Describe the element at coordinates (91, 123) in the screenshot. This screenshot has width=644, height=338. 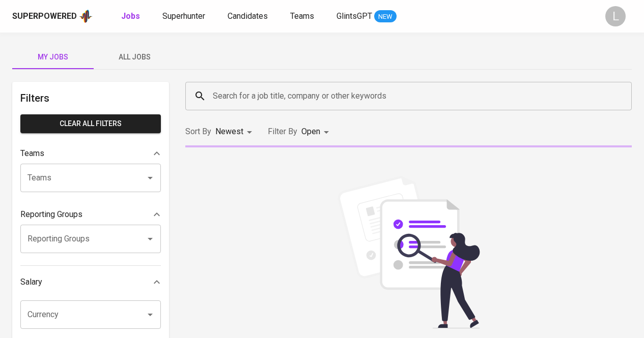
I see `button: Clear All filters` at that location.